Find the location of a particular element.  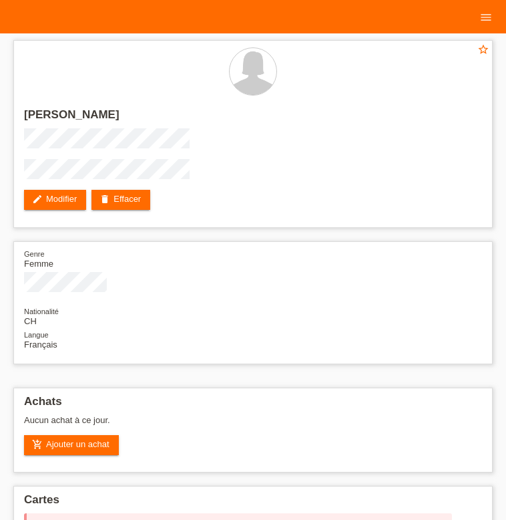

a: add_shopping_cartAjouter un achat is located at coordinates (71, 445).